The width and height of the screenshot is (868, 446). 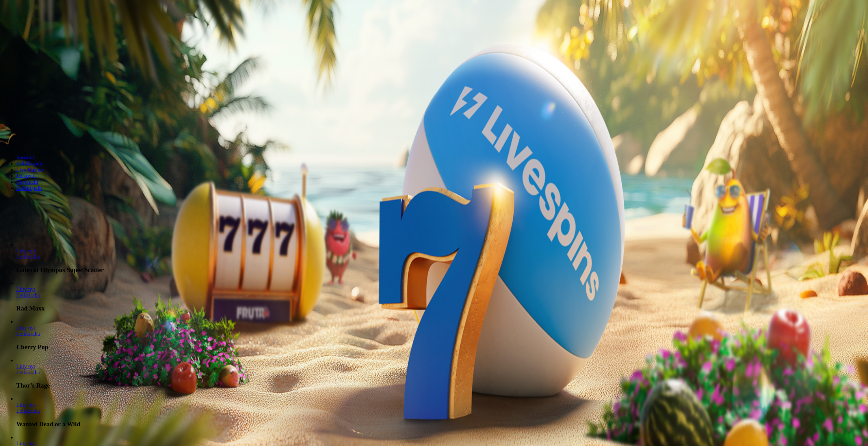 I want to click on a: Kolikkopelit, so click(x=30, y=164).